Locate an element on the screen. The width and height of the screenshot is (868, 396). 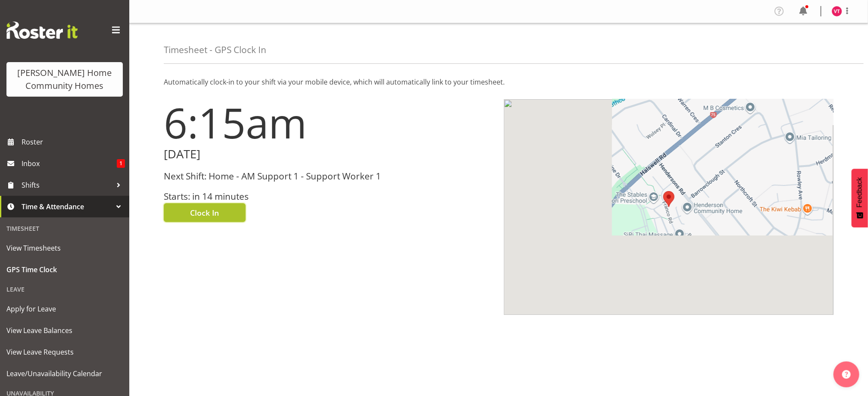
a: View Leave Balances is located at coordinates (65, 331).